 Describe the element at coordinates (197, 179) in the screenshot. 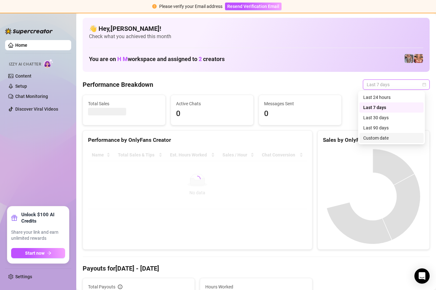

I see `span: loading` at that location.